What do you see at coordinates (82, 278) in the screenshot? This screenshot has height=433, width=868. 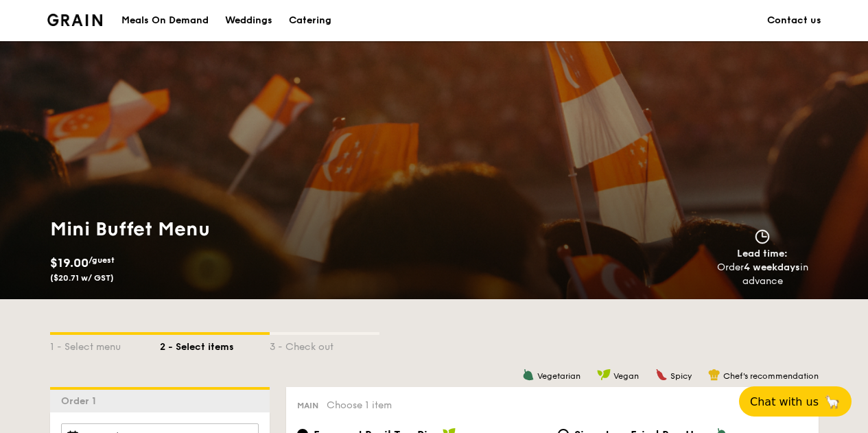 I see `span: ($20.71 w/ GST)` at bounding box center [82, 278].